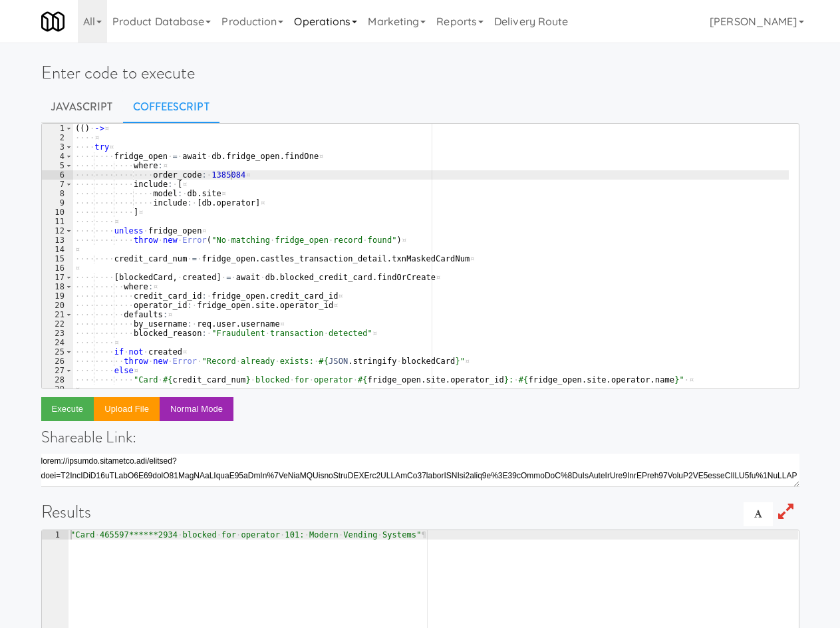 This screenshot has width=840, height=628. I want to click on div: 2, so click(57, 138).